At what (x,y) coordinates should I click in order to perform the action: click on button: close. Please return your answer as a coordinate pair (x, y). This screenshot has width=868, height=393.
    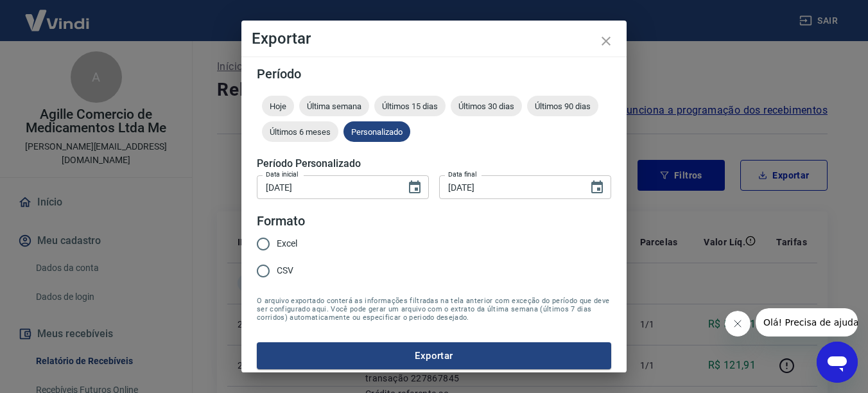
    Looking at the image, I should click on (607, 41).